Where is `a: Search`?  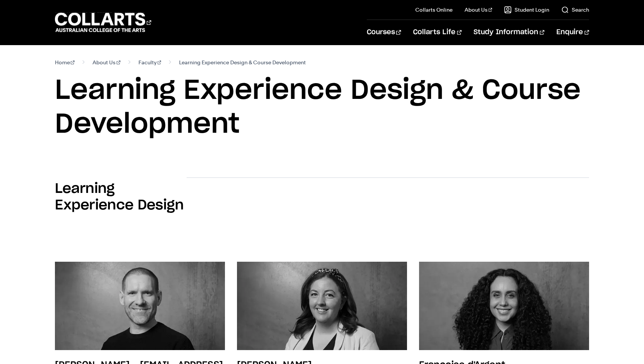 a: Search is located at coordinates (575, 10).